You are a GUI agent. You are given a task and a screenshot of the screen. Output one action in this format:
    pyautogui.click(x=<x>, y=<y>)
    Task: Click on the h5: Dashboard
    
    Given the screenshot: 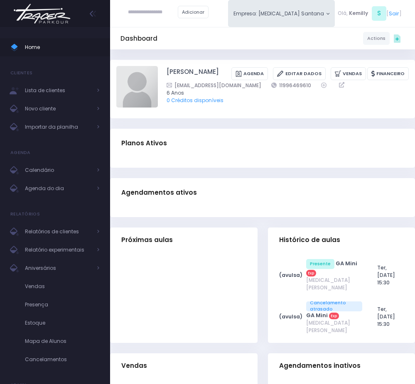 What is the action you would take?
    pyautogui.click(x=139, y=39)
    